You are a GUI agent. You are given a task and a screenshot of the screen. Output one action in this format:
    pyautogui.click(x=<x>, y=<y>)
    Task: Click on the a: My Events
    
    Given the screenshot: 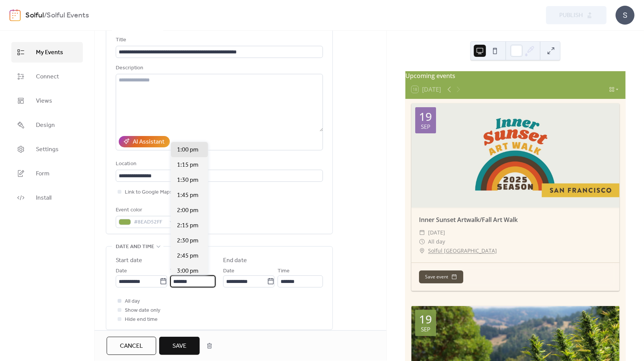 What is the action you would take?
    pyautogui.click(x=47, y=53)
    